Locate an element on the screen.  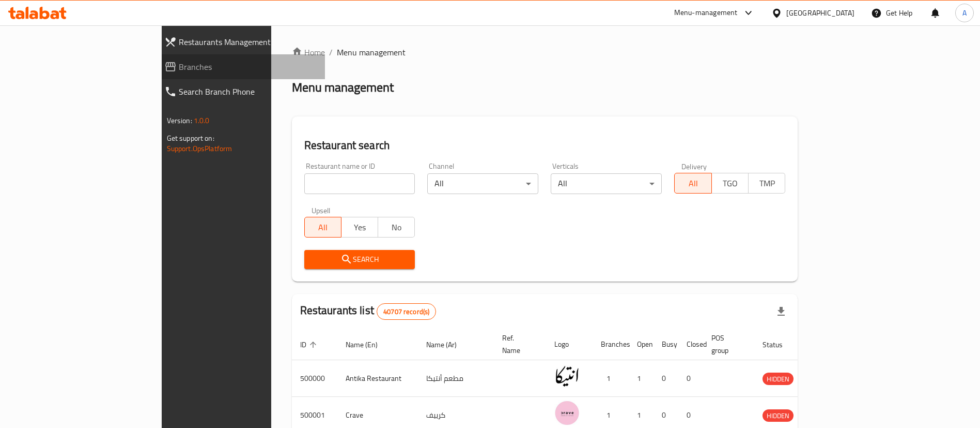
span: Yes is located at coordinates (360, 227).